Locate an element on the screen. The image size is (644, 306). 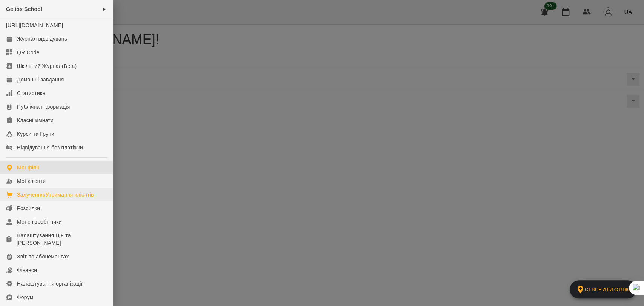
div: Шкільний Журнал(Beta) is located at coordinates (47, 66).